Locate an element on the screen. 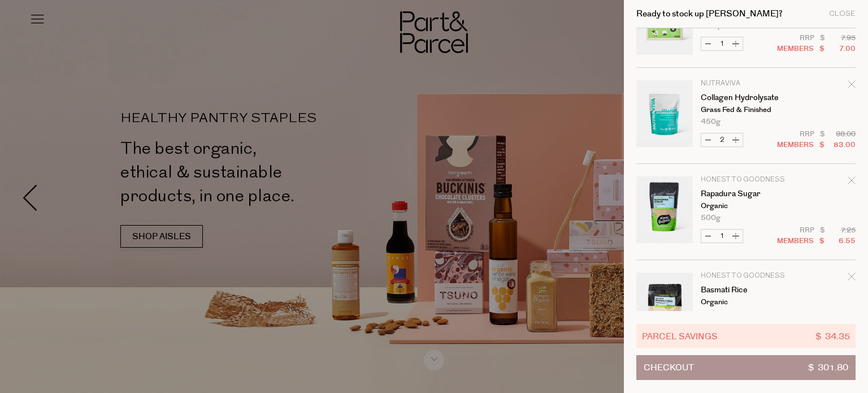  input: QTY Sponge Cloth is located at coordinates (722, 44).